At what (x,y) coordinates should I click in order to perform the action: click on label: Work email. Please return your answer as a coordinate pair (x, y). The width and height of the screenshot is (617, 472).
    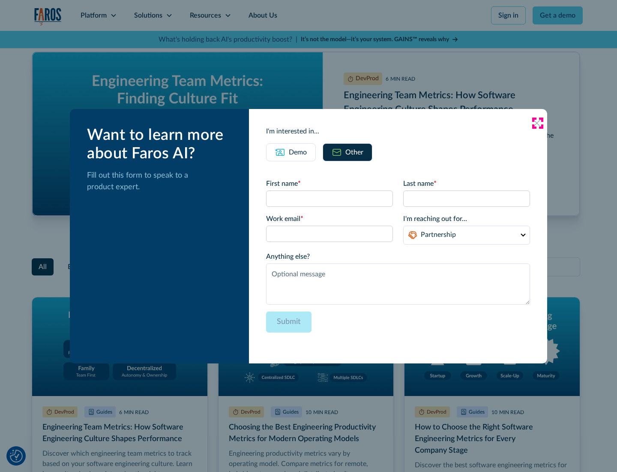
    Looking at the image, I should click on (330, 219).